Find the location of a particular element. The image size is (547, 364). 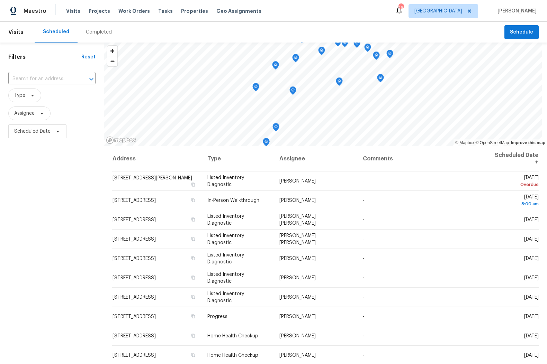

a: Mapbox homepage is located at coordinates (121, 140).